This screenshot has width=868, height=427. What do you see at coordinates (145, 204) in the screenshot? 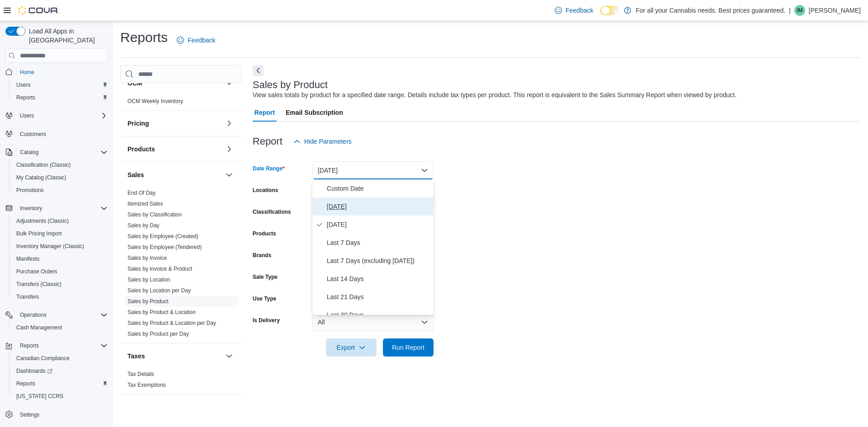
I see `a: Itemized Sales` at bounding box center [145, 204].